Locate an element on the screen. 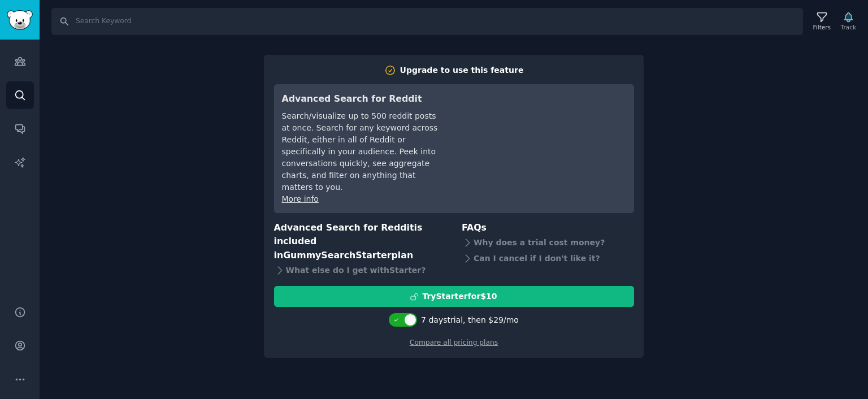  button: TryStarterfor$10 is located at coordinates (454, 296).